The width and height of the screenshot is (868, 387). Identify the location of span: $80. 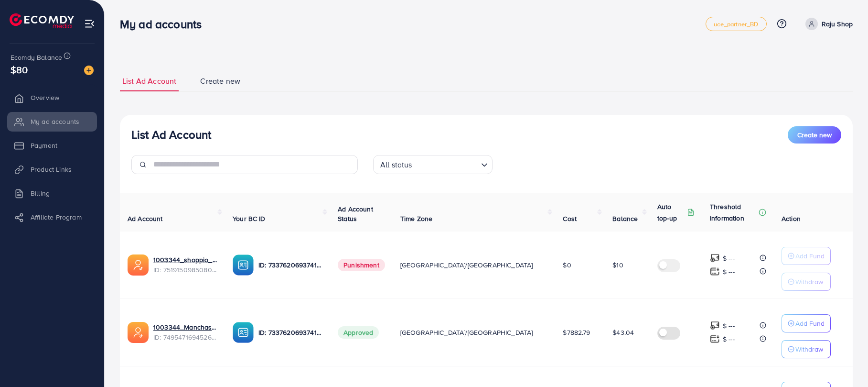
(19, 69).